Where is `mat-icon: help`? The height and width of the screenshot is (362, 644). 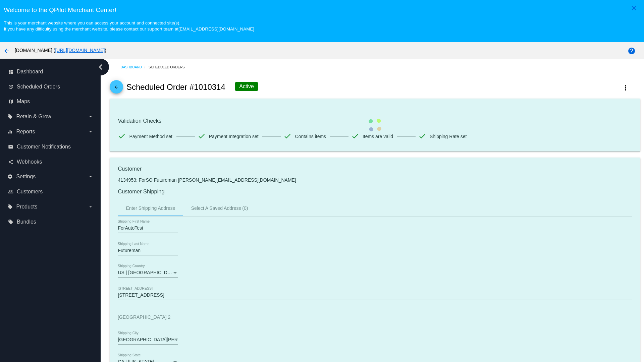
mat-icon: help is located at coordinates (631, 51).